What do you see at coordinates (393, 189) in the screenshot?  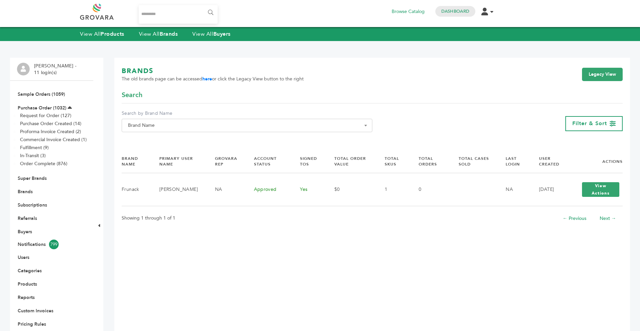 I see `td: 1` at bounding box center [393, 189].